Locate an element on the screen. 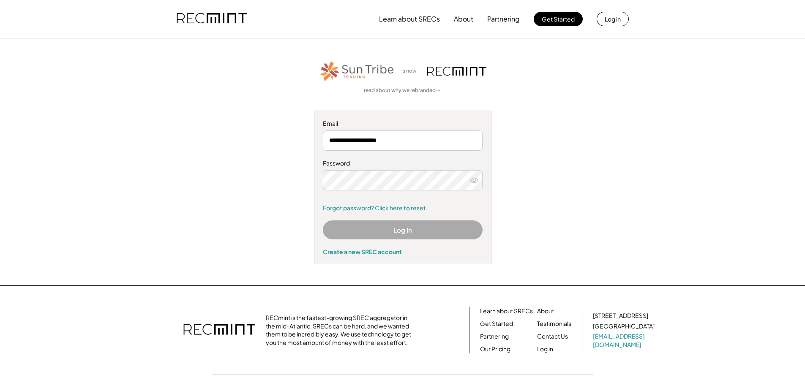 The image size is (805, 388). button: Partnering is located at coordinates (503, 19).